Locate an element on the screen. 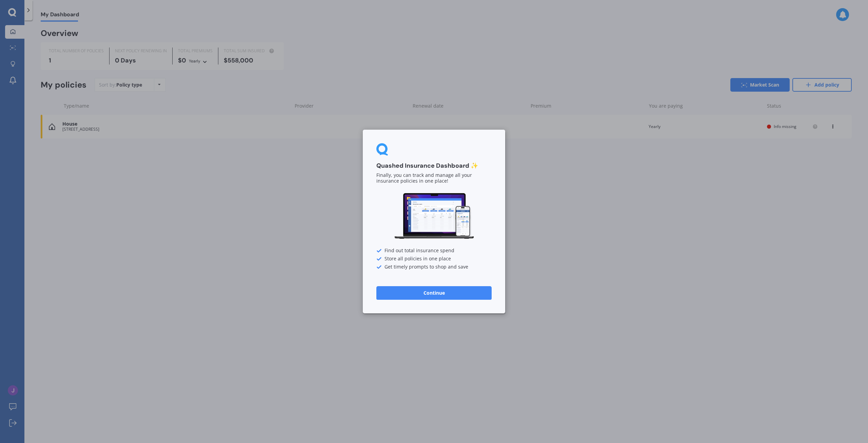 Image resolution: width=868 pixels, height=443 pixels. div: Get timely prompts to shop and save is located at coordinates (434, 267).